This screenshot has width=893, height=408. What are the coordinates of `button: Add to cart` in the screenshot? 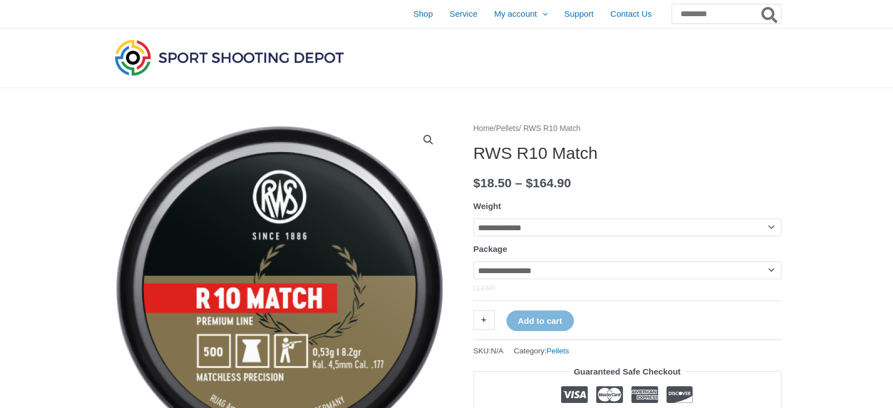 It's located at (540, 321).